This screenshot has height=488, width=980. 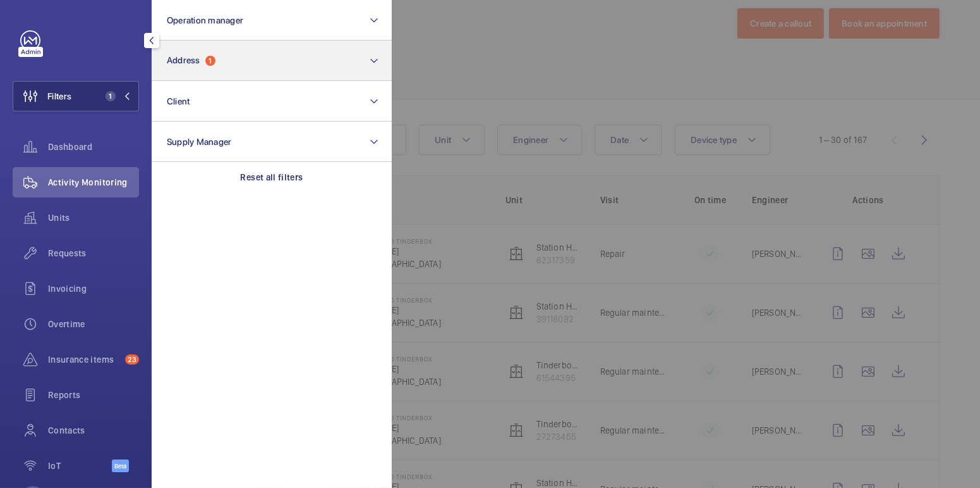 What do you see at coordinates (93, 324) in the screenshot?
I see `span: Overtime` at bounding box center [93, 324].